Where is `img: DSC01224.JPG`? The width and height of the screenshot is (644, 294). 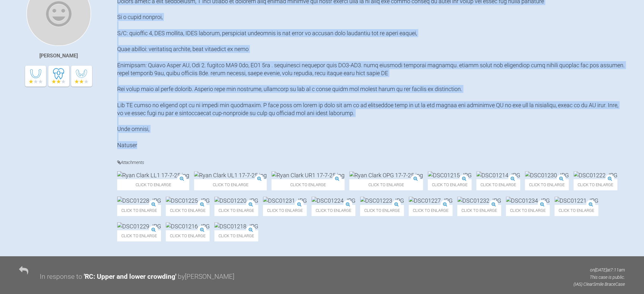 img: DSC01224.JPG is located at coordinates (333, 200).